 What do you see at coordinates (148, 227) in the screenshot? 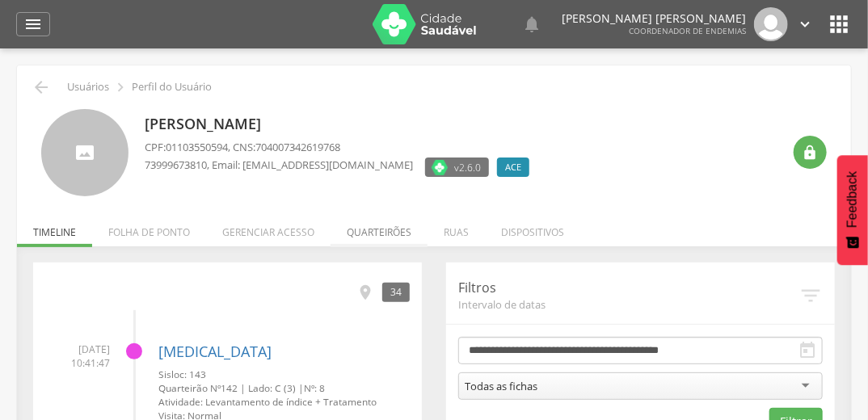
I see `li: Folha de ponto` at bounding box center [148, 227].